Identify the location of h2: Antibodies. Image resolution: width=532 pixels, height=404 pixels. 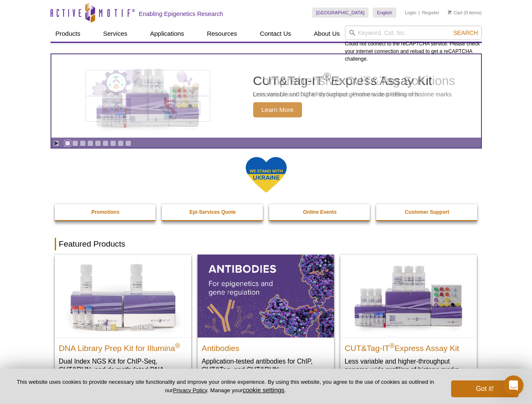
(266, 347).